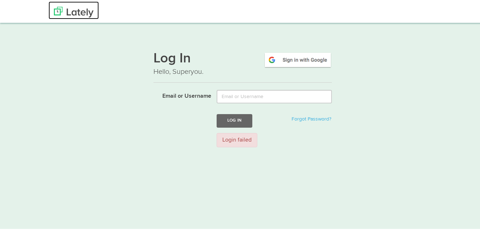 This screenshot has width=480, height=230. Describe the element at coordinates (237, 139) in the screenshot. I see `div: Login failed` at that location.